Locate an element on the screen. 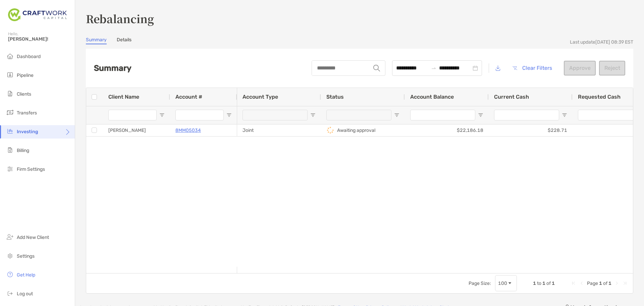 The height and width of the screenshot is (306, 644). button: Clear Filters is located at coordinates (532, 68).